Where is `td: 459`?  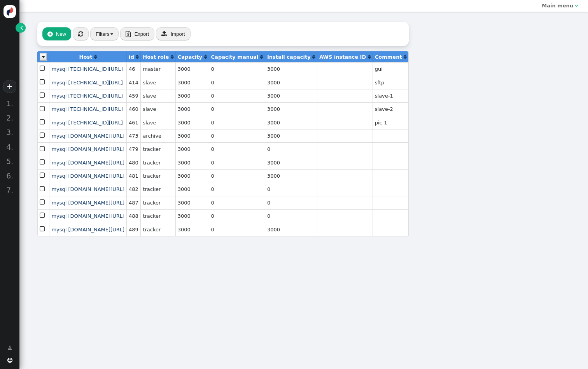 td: 459 is located at coordinates (133, 96).